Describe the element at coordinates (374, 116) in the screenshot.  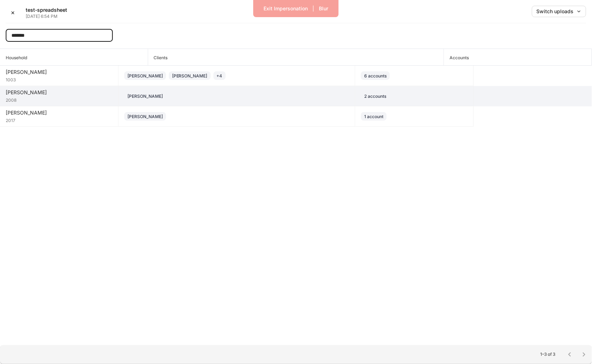
I see `div: 1 account` at that location.